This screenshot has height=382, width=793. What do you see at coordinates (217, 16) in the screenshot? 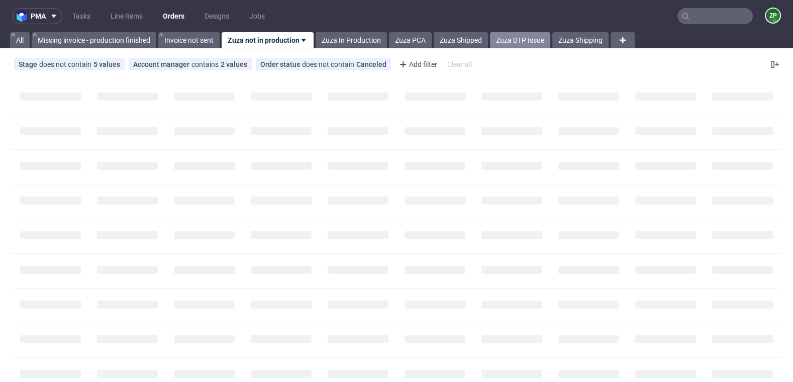
I see `a: Designs` at bounding box center [217, 16].